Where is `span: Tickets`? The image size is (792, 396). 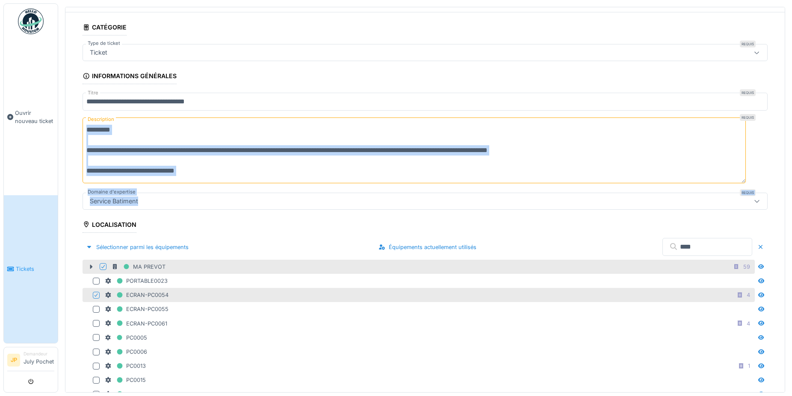
span: Tickets is located at coordinates (35, 269).